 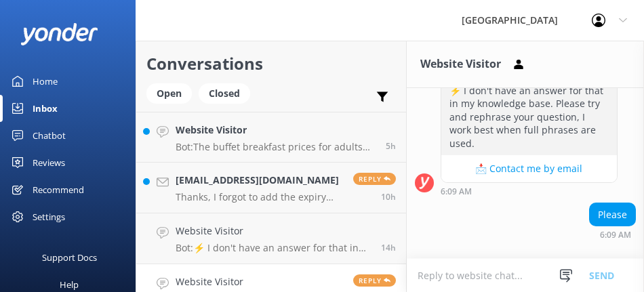 What do you see at coordinates (271, 137) in the screenshot?
I see `a: Website VisitorBot:The buffet breakfast prices for adults are $34.90 for cooked and $24.90 for co...` at bounding box center [271, 137].